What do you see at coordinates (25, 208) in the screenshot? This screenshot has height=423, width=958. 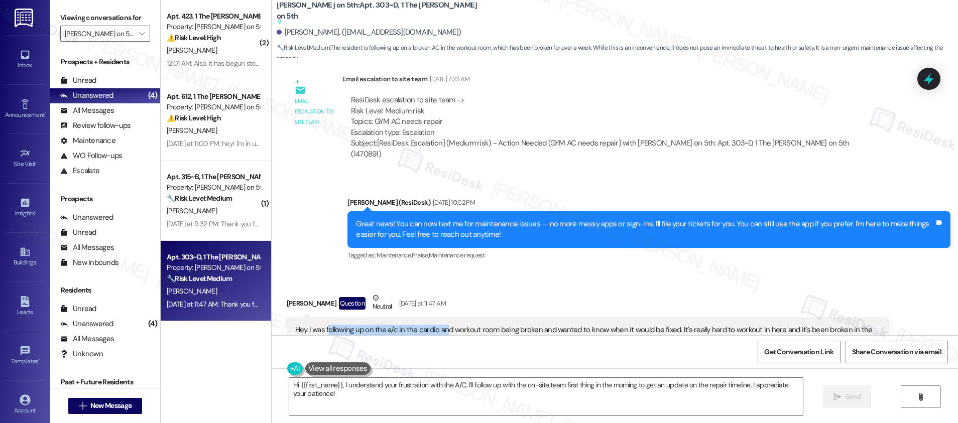 I see `a: Insights •` at bounding box center [25, 208].